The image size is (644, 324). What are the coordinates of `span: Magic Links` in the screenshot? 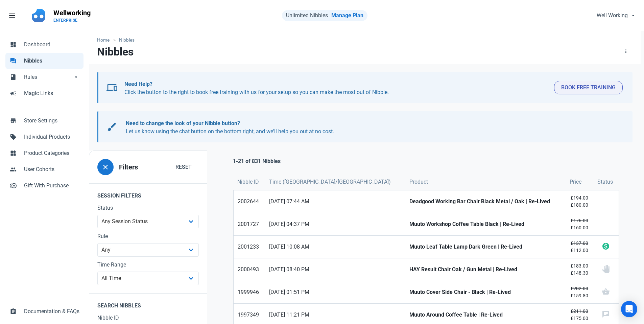 It's located at (52, 93).